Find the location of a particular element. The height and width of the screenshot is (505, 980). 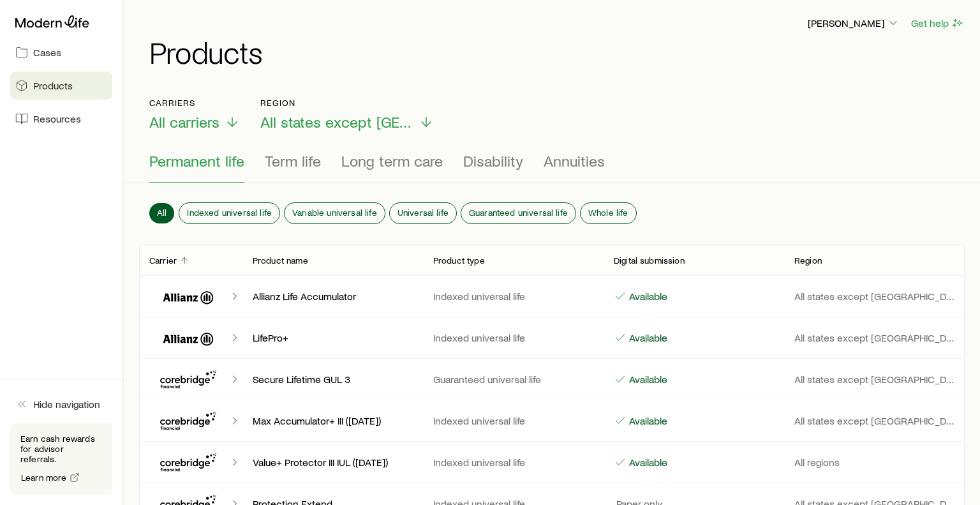

button: Guaranteed universal life is located at coordinates (518, 213).